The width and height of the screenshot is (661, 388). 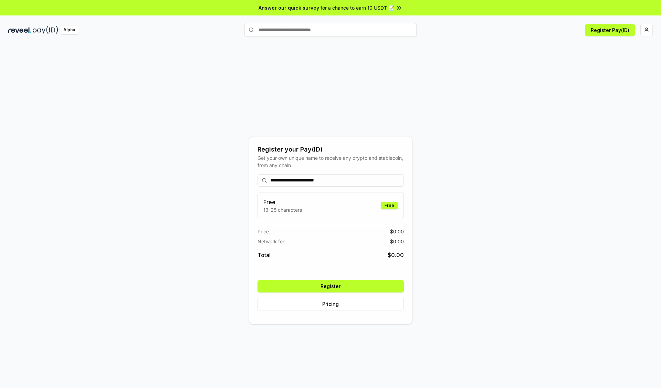 What do you see at coordinates (330, 305) in the screenshot?
I see `button: Pricing` at bounding box center [330, 305].